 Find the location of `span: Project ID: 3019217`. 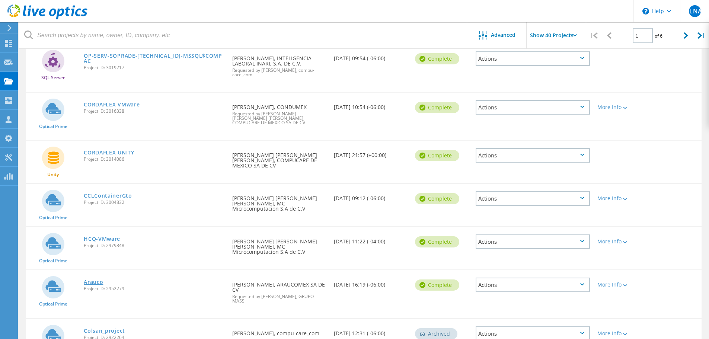

span: Project ID: 3019217 is located at coordinates (154, 68).